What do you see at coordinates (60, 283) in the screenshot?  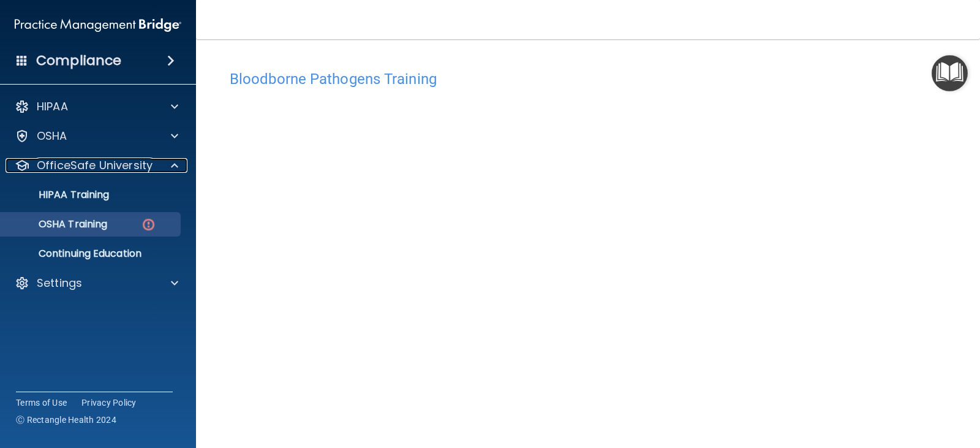 I see `p: Settings` at bounding box center [60, 283].